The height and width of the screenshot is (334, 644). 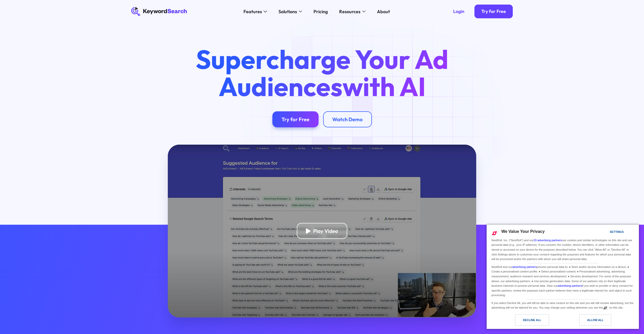 What do you see at coordinates (348, 119) in the screenshot?
I see `div: Watch Demo` at bounding box center [348, 119].